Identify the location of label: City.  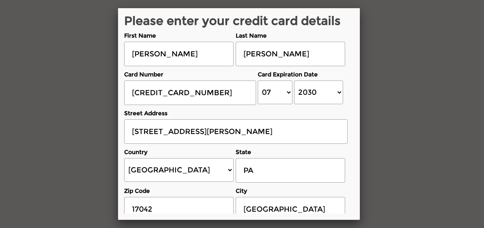
(290, 191).